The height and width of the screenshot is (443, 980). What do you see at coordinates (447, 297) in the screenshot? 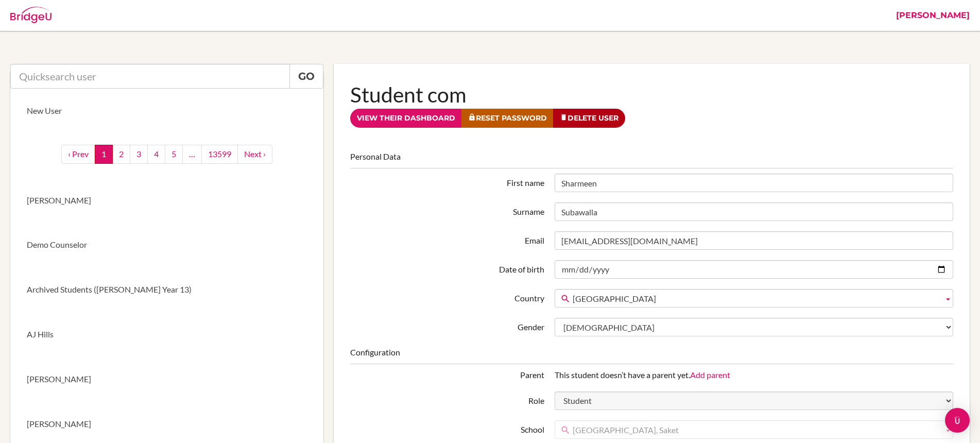
I see `label: Country` at bounding box center [447, 297].